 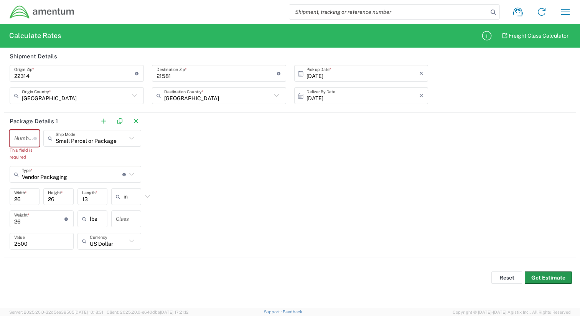 What do you see at coordinates (536, 36) in the screenshot?
I see `a: Freight Class Calculator` at bounding box center [536, 36].